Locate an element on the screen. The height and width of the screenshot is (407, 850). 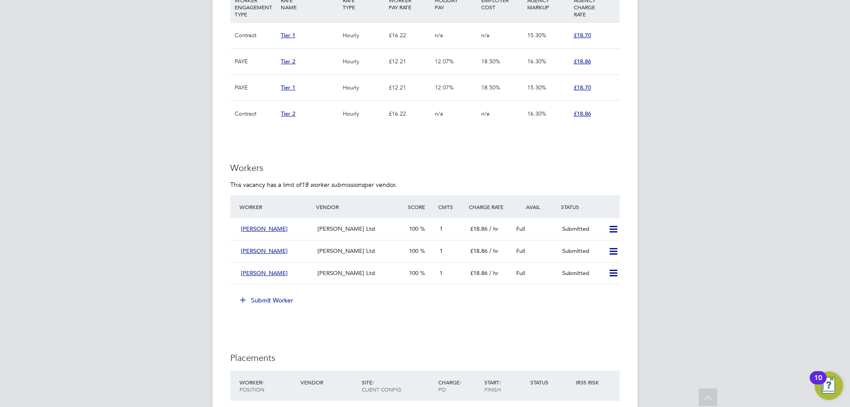
div: Charge Rate is located at coordinates (489, 207).